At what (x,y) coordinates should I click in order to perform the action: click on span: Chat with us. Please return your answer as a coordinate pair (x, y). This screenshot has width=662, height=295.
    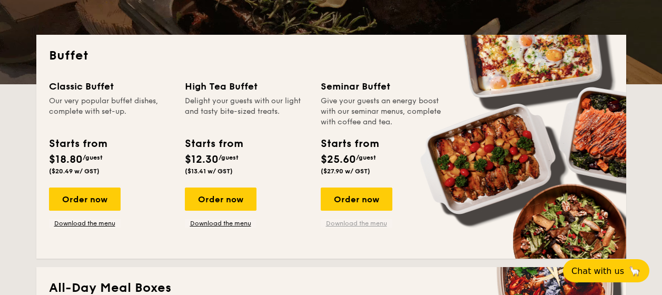
    Looking at the image, I should click on (598, 271).